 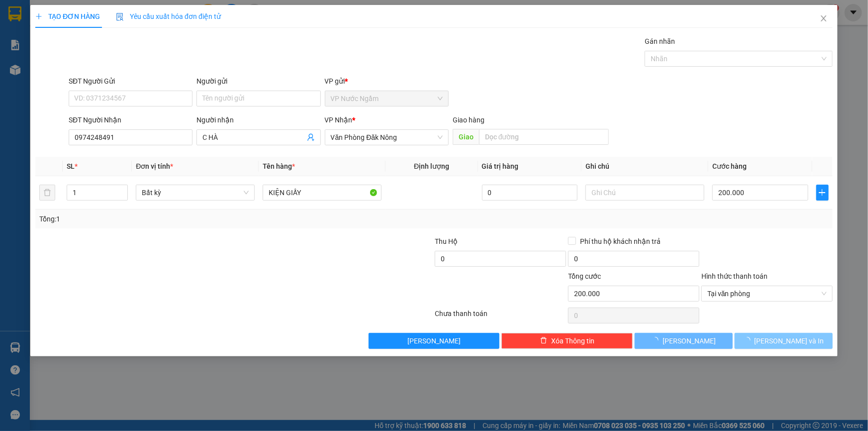 I want to click on div: SĐT Người Nhận, so click(x=130, y=120).